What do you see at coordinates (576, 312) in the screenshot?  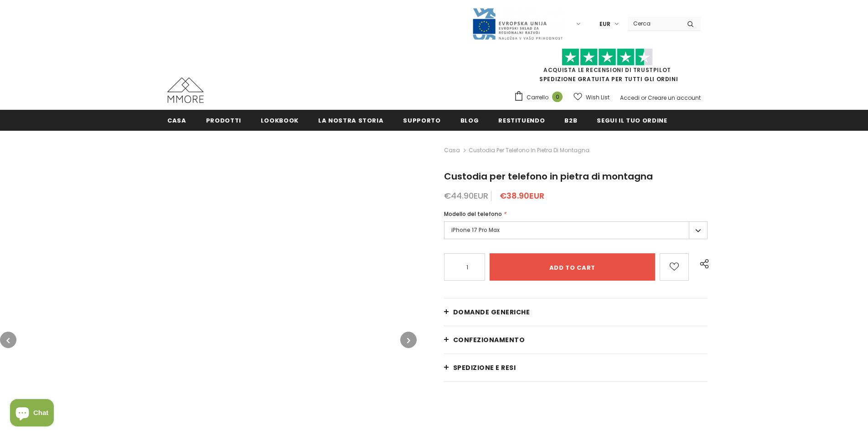 I see `a: Domande generiche` at bounding box center [576, 312].